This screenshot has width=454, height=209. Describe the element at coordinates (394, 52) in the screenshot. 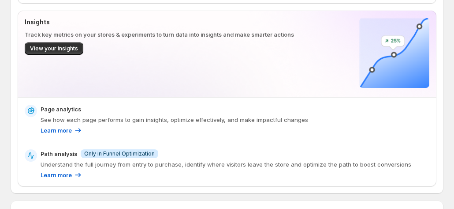

I see `img: Insights` at that location.